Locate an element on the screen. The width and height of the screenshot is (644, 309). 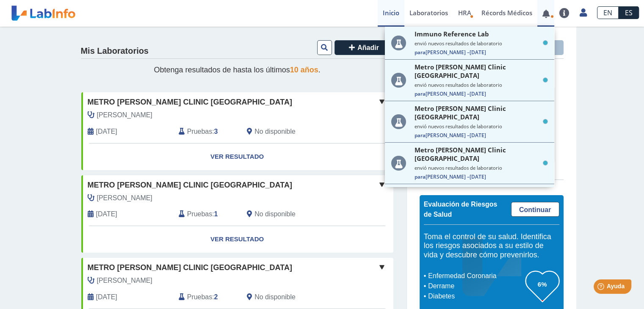
a: EN is located at coordinates (608, 13).